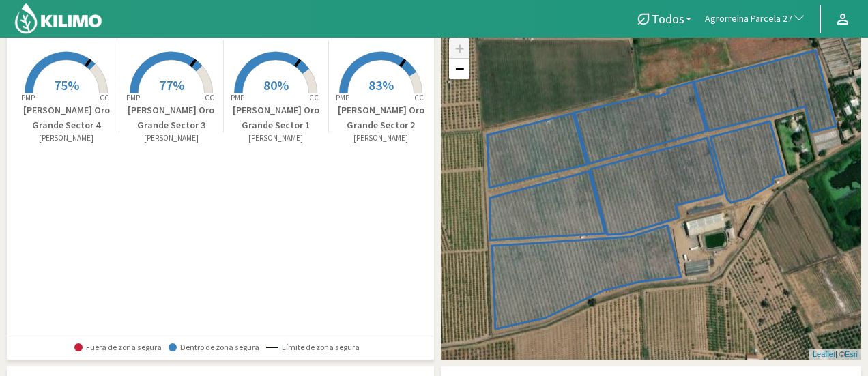 This screenshot has width=868, height=376. What do you see at coordinates (312, 347) in the screenshot?
I see `span: Límite de zona segura` at bounding box center [312, 347].